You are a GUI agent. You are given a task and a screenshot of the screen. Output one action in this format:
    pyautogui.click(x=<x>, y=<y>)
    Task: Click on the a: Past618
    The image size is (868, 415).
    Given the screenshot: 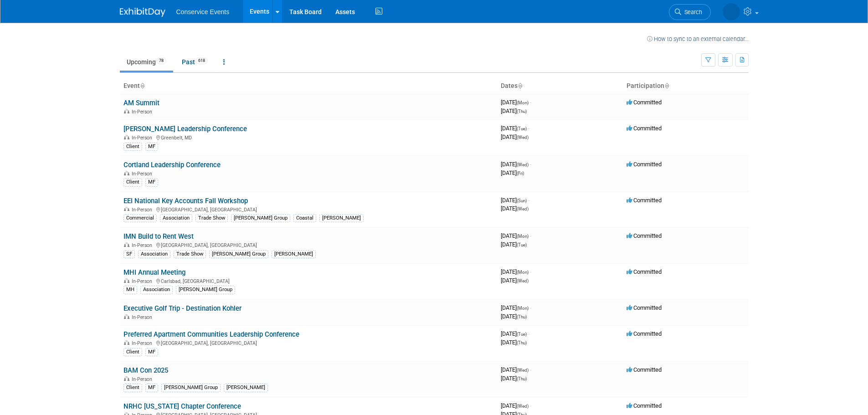 What is the action you would take?
    pyautogui.click(x=194, y=62)
    